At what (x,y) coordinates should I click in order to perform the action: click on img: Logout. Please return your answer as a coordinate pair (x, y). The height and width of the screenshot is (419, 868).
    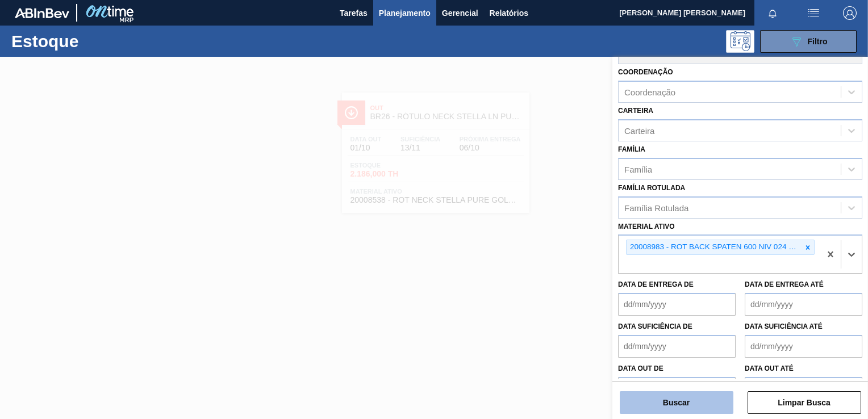
    Looking at the image, I should click on (850, 13).